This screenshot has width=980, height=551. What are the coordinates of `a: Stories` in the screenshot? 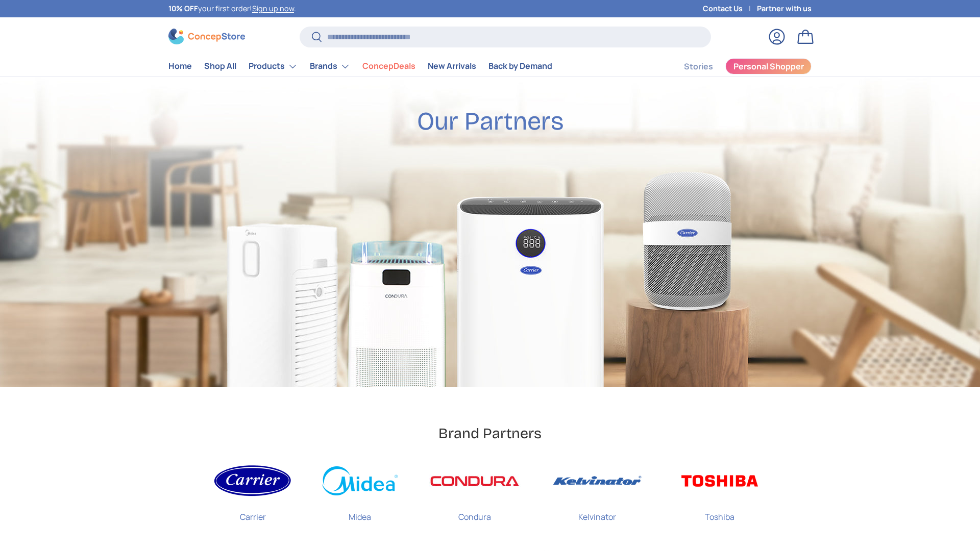 It's located at (698, 67).